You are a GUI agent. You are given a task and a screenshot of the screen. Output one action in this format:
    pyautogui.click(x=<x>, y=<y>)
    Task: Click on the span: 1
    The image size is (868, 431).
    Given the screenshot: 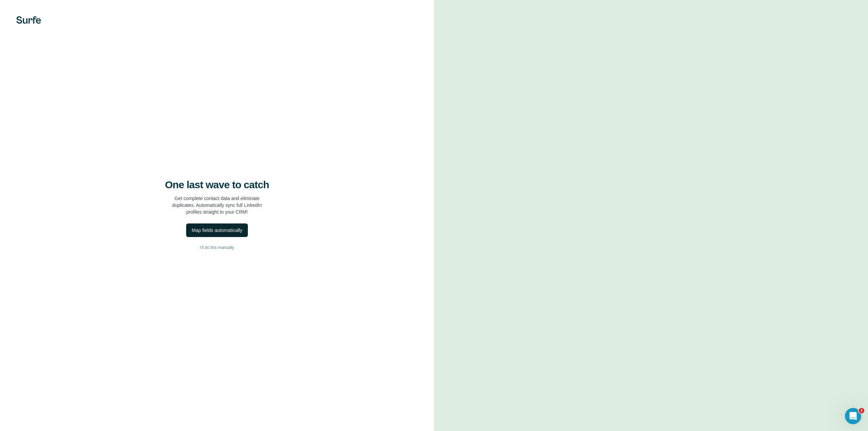 What is the action you would take?
    pyautogui.click(x=861, y=411)
    